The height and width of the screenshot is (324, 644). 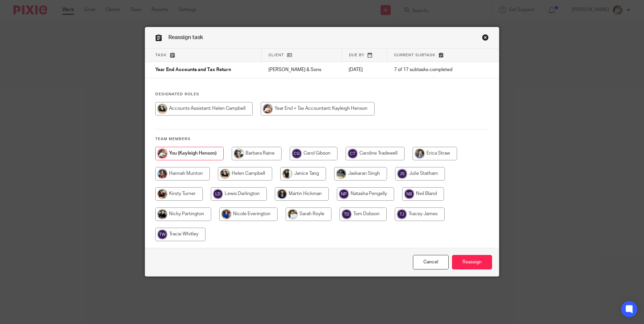 What do you see at coordinates (415, 55) in the screenshot?
I see `span: Current subtask` at bounding box center [415, 55].